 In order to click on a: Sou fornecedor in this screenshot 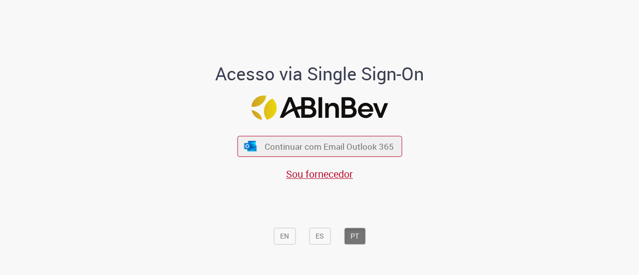, I will do `click(319, 174)`.